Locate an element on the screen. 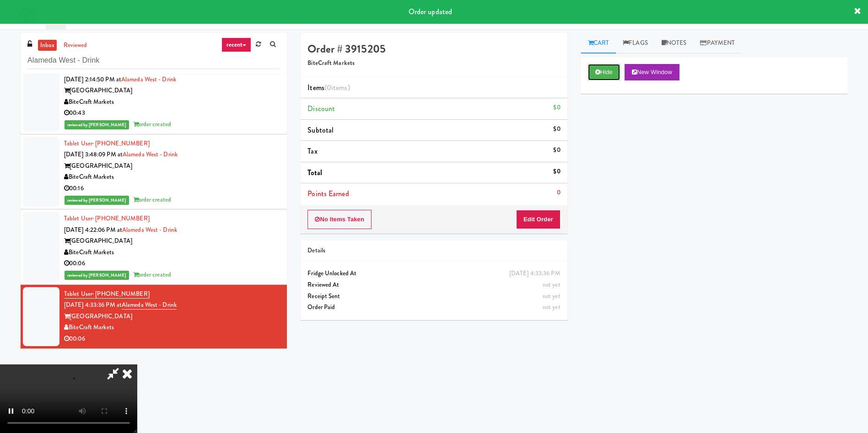 This screenshot has height=433, width=868. button: No Items Taken is located at coordinates (340, 219).